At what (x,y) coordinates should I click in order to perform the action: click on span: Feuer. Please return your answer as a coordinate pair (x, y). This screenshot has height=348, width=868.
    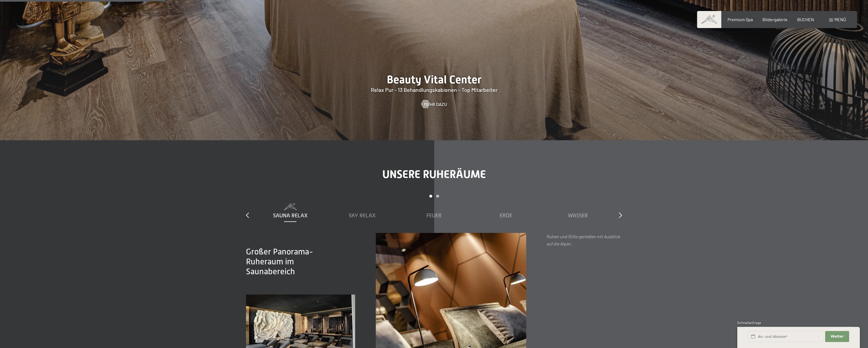
    Looking at the image, I should click on (434, 215).